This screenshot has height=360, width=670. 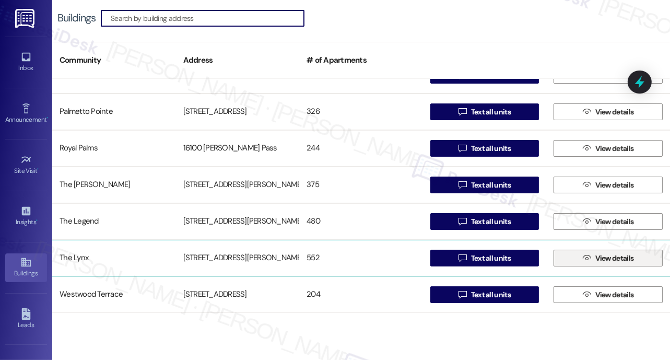 What do you see at coordinates (361, 258) in the screenshot?
I see `div: 552` at bounding box center [361, 258].